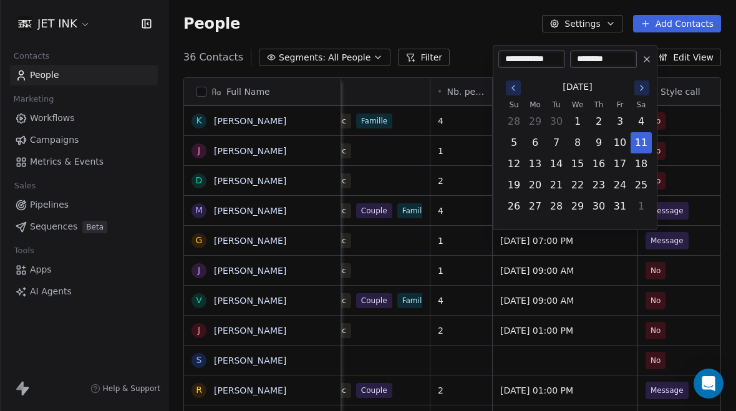 This screenshot has width=736, height=411. What do you see at coordinates (514, 164) in the screenshot?
I see `button: Sunday, October 12th, 2025` at bounding box center [514, 164].